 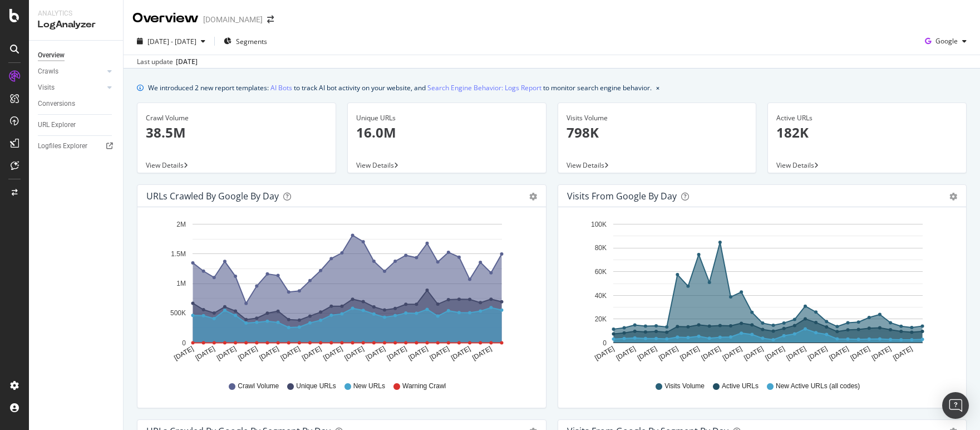 I want to click on div: Open Intercom Messenger, so click(x=956, y=405).